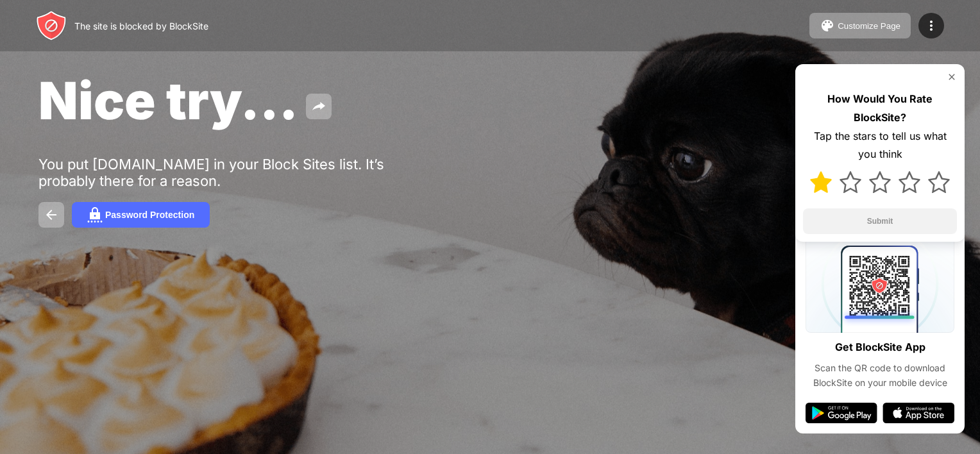  What do you see at coordinates (827, 25) in the screenshot?
I see `img: pallet.svg` at bounding box center [827, 25].